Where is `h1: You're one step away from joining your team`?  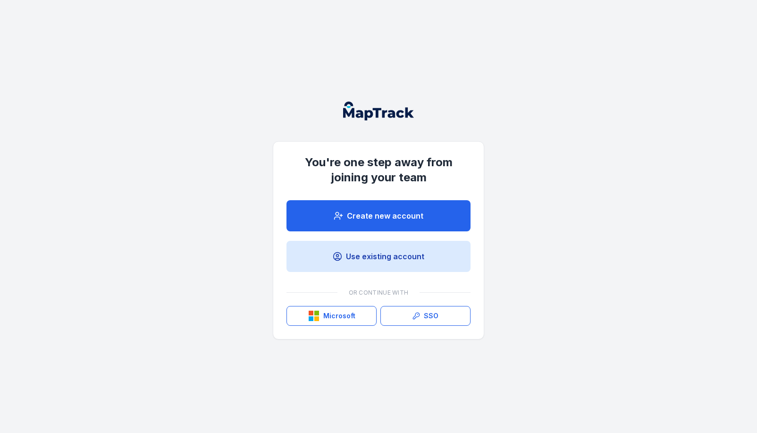 h1: You're one step away from joining your team is located at coordinates (379, 170).